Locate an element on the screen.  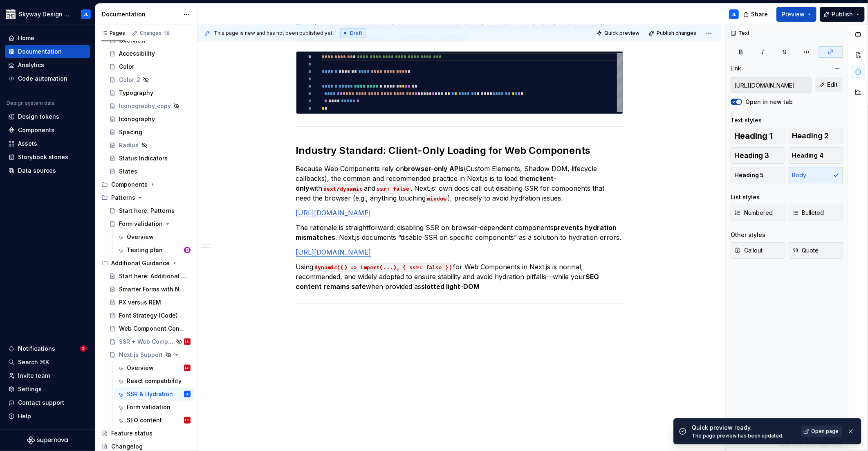
div: Quick preview ready. is located at coordinates (744, 428).